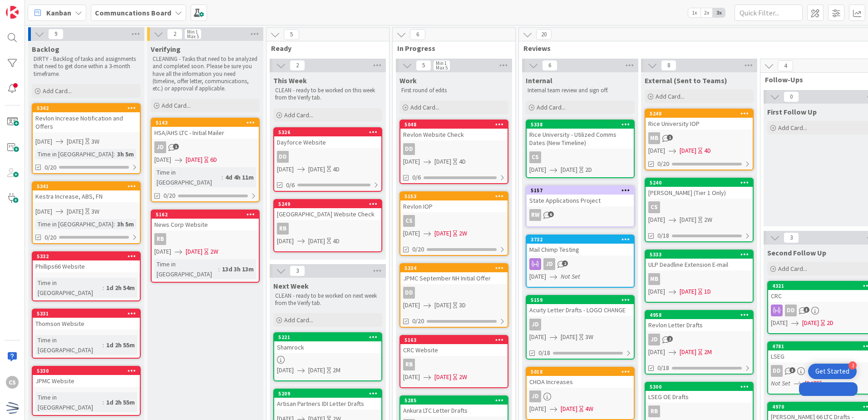  Describe the element at coordinates (291, 286) in the screenshot. I see `span: Next Week` at that location.